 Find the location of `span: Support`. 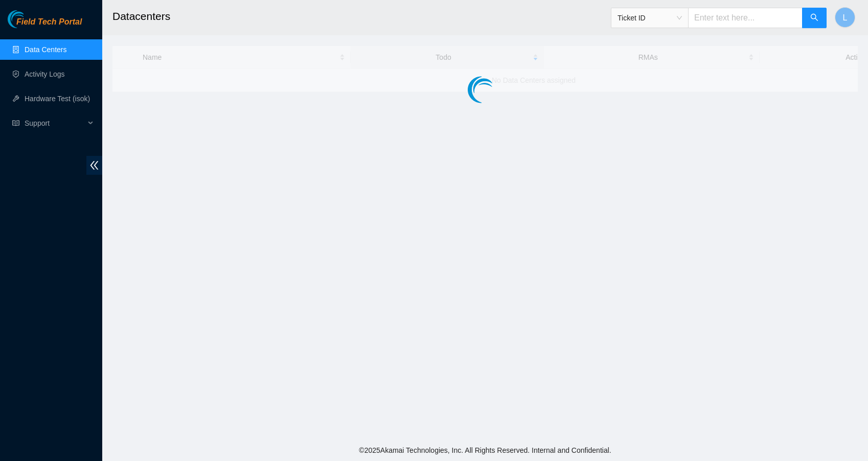

span: Support is located at coordinates (55, 123).